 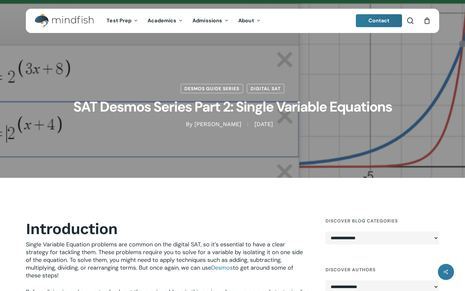 What do you see at coordinates (246, 20) in the screenshot?
I see `span: About` at bounding box center [246, 20].